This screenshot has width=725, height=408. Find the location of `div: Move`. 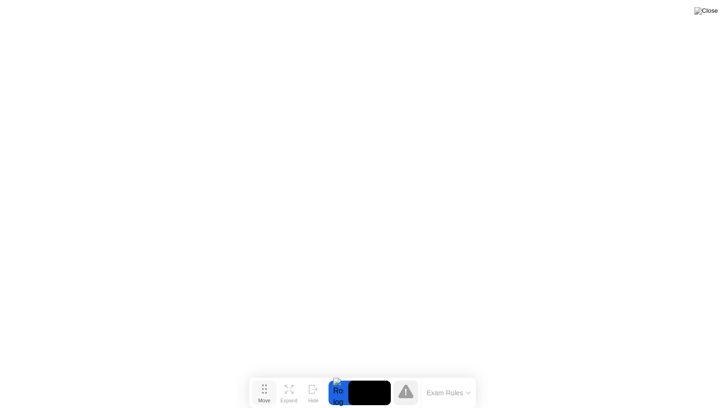

div: Move is located at coordinates (264, 400).